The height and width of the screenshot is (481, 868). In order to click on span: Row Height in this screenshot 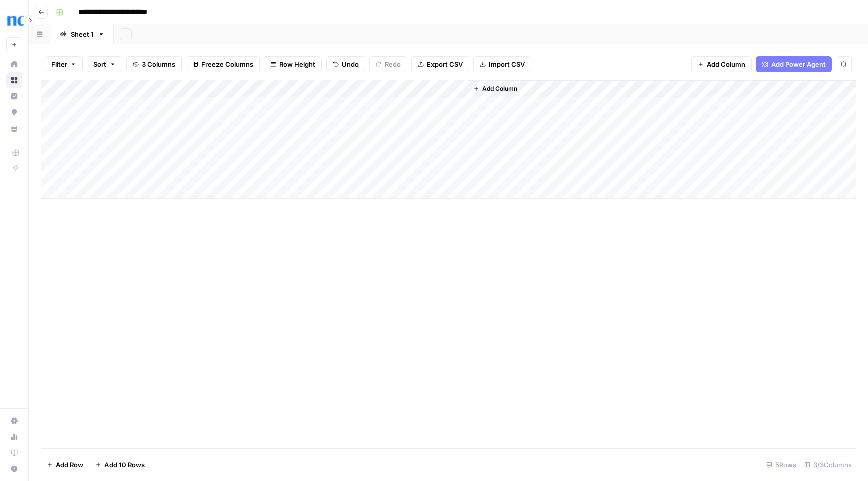, I will do `click(298, 65)`.